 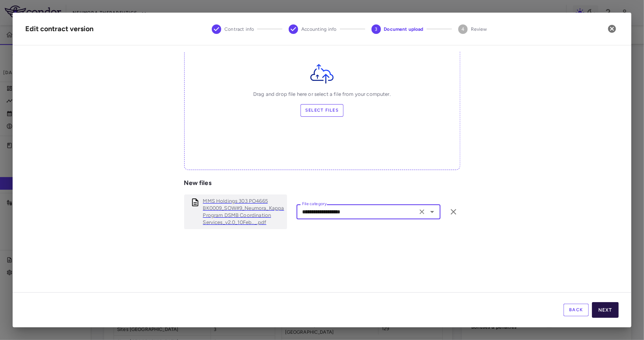 I want to click on button: Next, so click(x=605, y=310).